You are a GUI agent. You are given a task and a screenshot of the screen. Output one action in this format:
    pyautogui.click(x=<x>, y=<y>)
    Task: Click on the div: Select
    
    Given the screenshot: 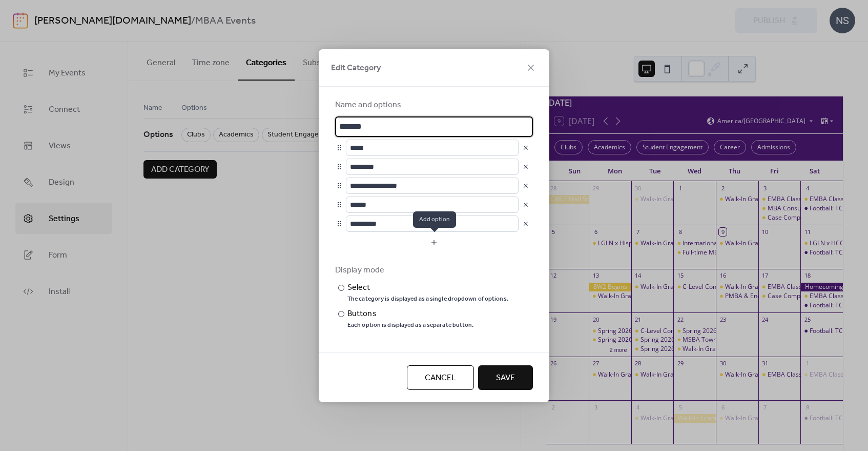 What is the action you would take?
    pyautogui.click(x=427, y=288)
    